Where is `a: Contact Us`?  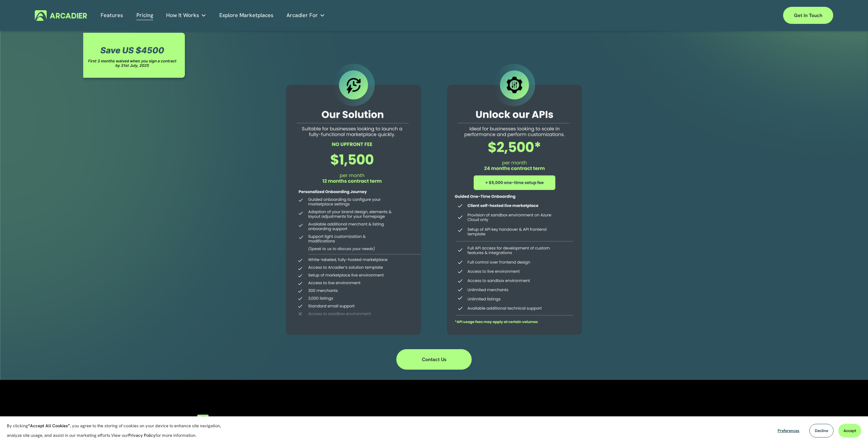
a: Contact Us is located at coordinates (434, 359).